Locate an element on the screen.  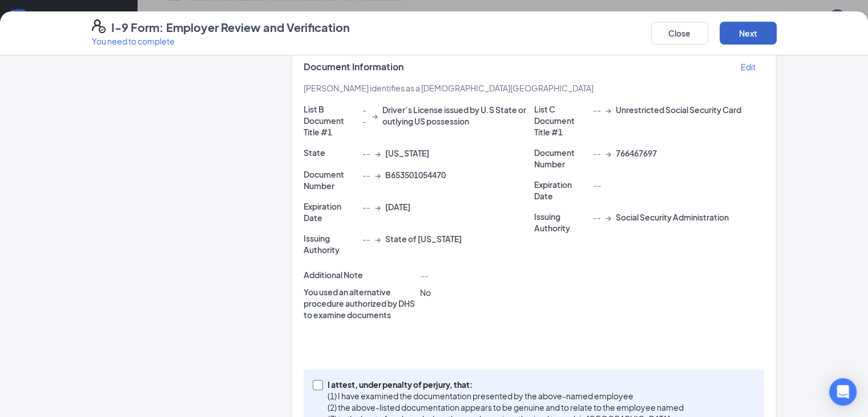
p: List C Document Title #1 is located at coordinates (560, 121).